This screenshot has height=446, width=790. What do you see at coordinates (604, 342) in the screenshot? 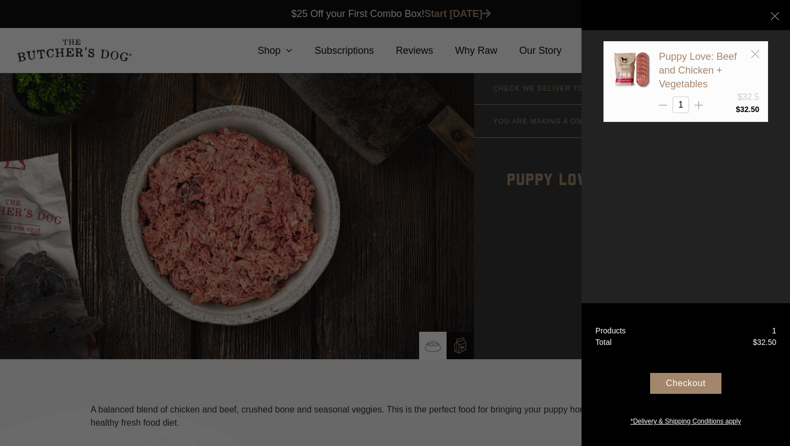
I see `div: Total` at bounding box center [604, 342].